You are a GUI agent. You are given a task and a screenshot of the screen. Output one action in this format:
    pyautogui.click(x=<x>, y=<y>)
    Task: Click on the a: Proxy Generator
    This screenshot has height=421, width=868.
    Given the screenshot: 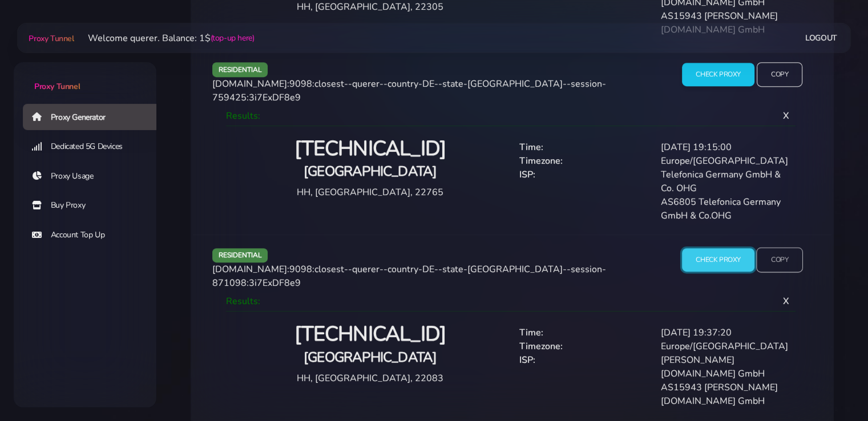 What is the action you would take?
    pyautogui.click(x=94, y=117)
    